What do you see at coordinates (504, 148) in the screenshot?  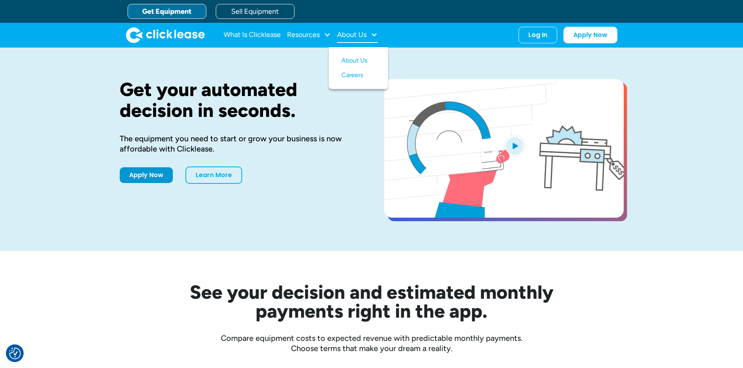 I see `a: open lightbox` at bounding box center [504, 148].